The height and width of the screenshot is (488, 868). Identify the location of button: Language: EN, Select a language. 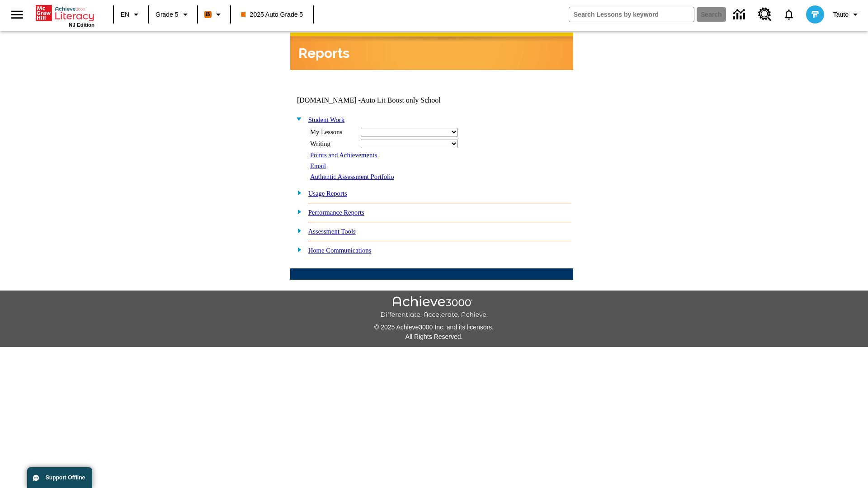
(131, 14).